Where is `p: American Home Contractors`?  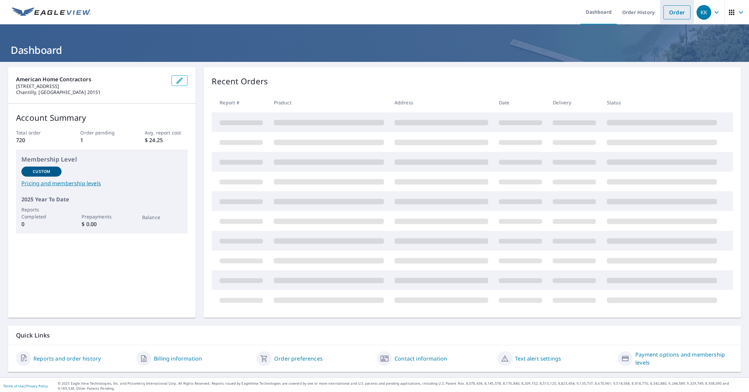
p: American Home Contractors is located at coordinates (91, 79).